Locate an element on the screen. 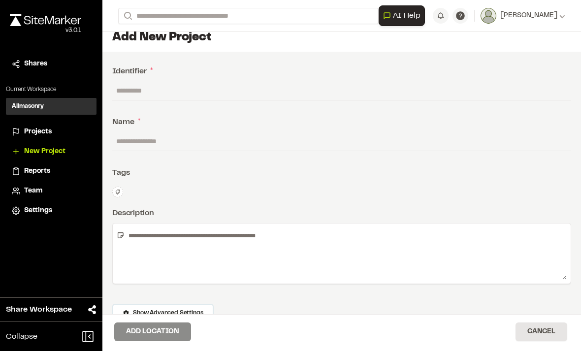 This screenshot has height=351, width=581. span: Show Advanced Settings is located at coordinates (168, 313).